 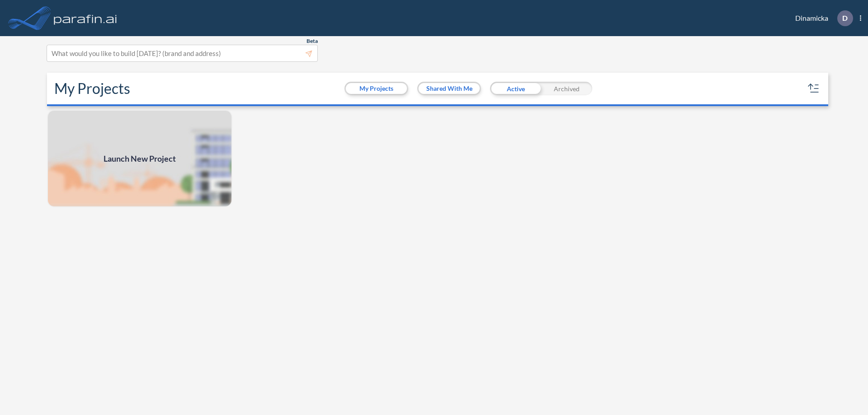 What do you see at coordinates (140, 159) in the screenshot?
I see `img: add` at bounding box center [140, 159].